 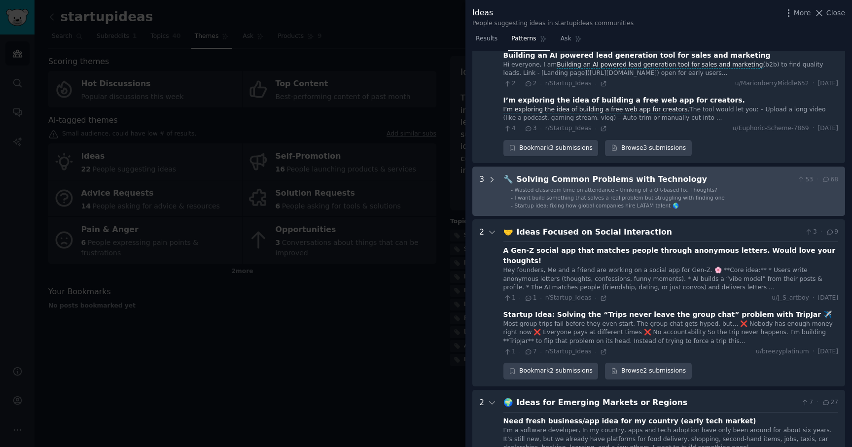 What do you see at coordinates (802, 13) in the screenshot?
I see `span: More` at bounding box center [802, 13].